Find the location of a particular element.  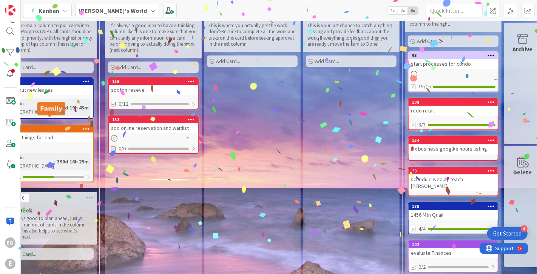

p: This is your last chance to catch anything missing and provide feedback about the work. If everyt... is located at coordinates (351, 35).